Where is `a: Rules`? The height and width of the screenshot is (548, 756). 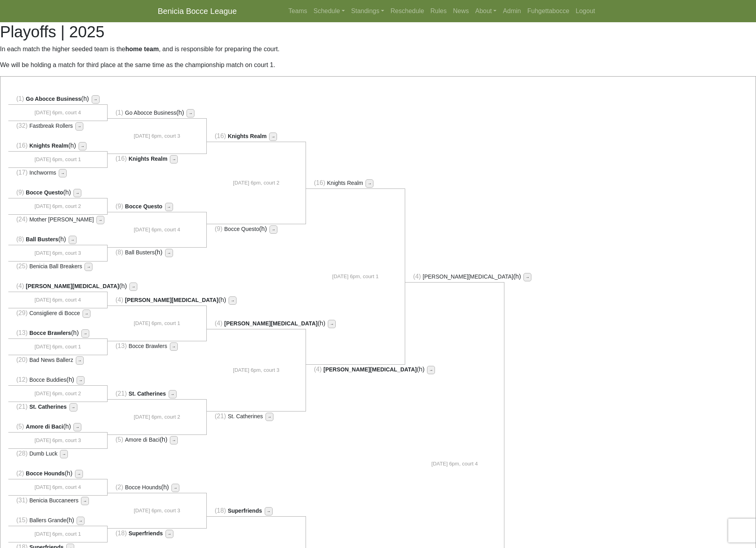
a: Rules is located at coordinates (439, 11).